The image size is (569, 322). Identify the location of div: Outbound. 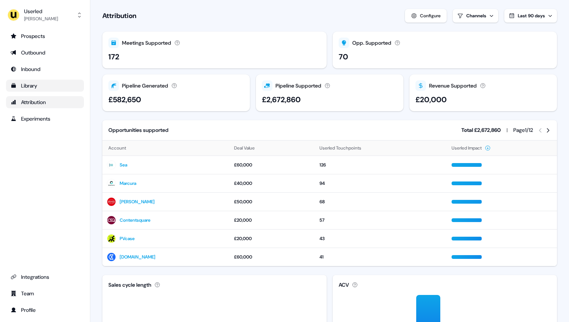
(45, 53).